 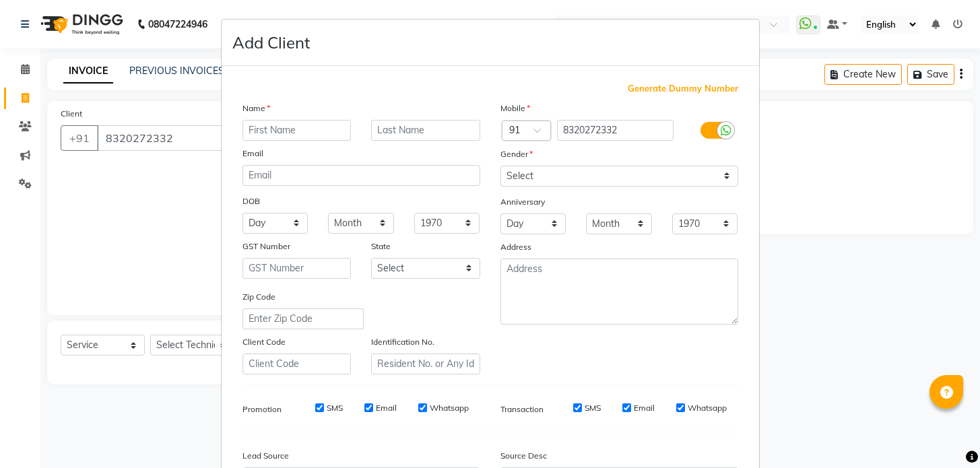 I want to click on input: Mobile, so click(x=615, y=130).